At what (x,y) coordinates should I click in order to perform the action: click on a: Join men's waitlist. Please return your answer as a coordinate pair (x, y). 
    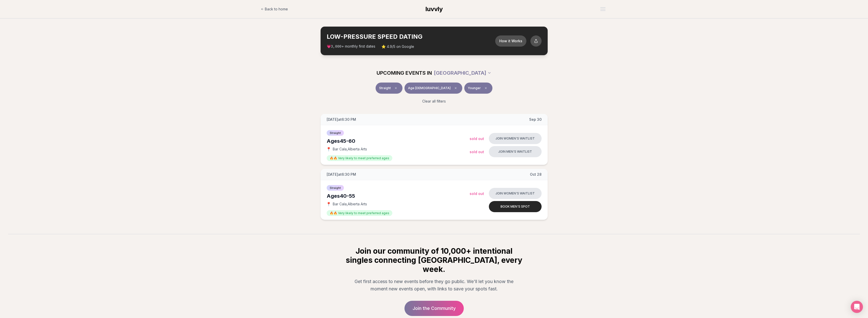
    Looking at the image, I should click on (516, 152).